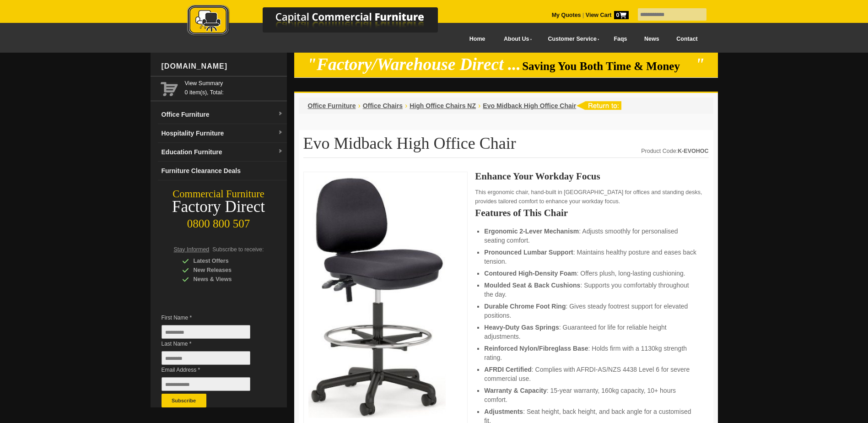 Image resolution: width=868 pixels, height=423 pixels. Describe the element at coordinates (652, 39) in the screenshot. I see `a: News` at that location.